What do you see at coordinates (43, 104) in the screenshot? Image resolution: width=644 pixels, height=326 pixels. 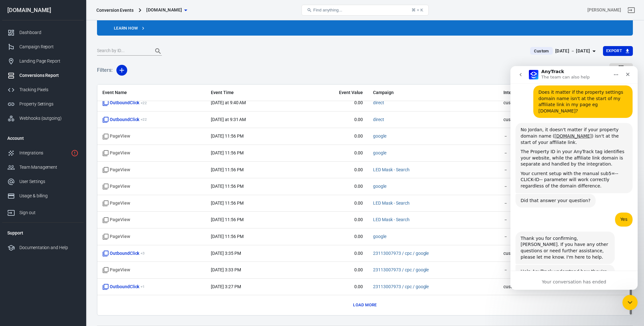 I see `a: Property Settings` at bounding box center [43, 104].